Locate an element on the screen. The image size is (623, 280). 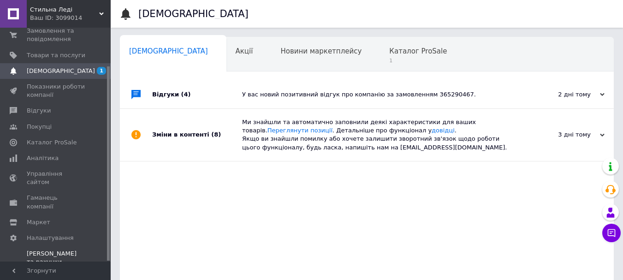
span: Стильна Леді is located at coordinates (65, 10).